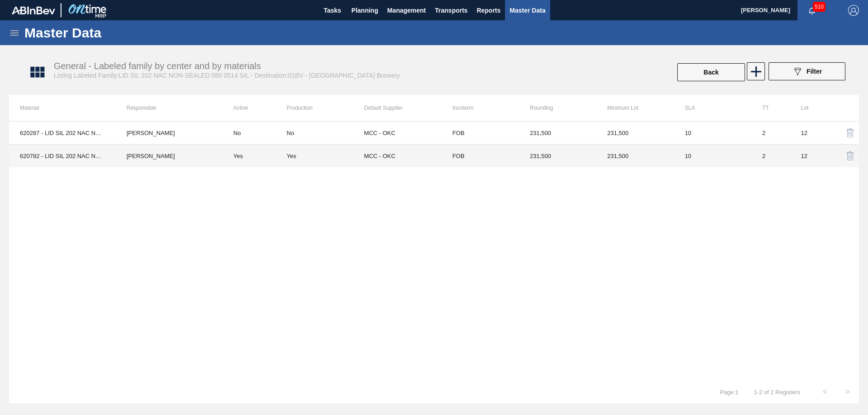  I want to click on span: Planning, so click(364, 10).